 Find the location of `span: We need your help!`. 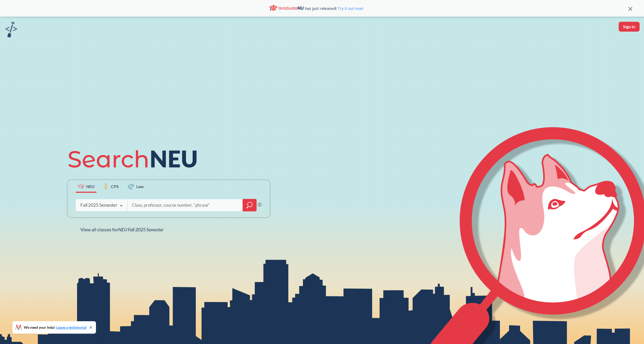

span: We need your help! is located at coordinates (55, 327).